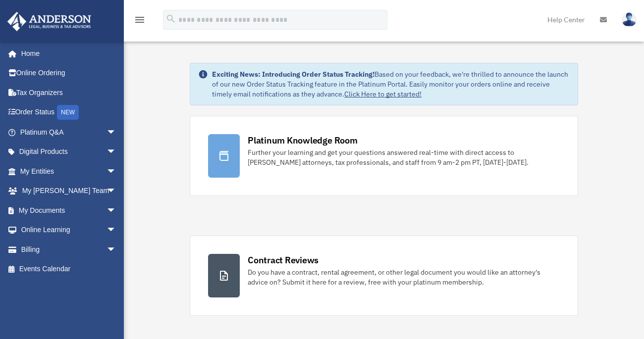 The height and width of the screenshot is (339, 644). I want to click on a: Digital Productsarrow_drop_down, so click(69, 152).